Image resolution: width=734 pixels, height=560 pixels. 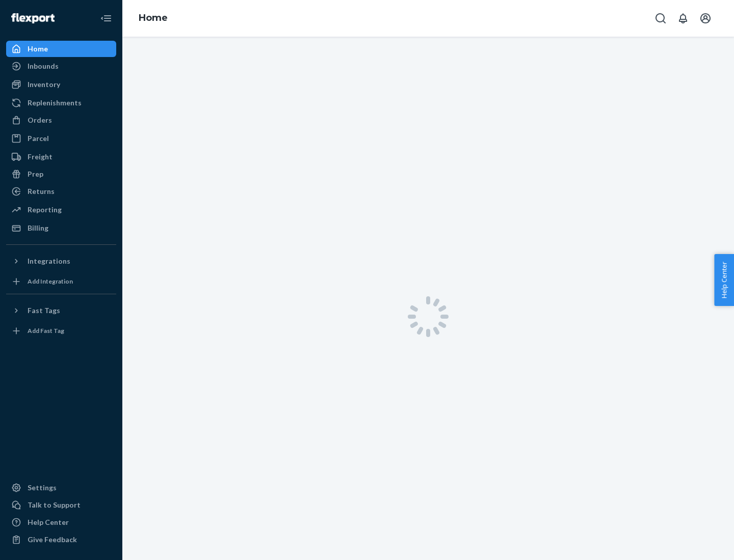 I want to click on a: Replenishments, so click(x=61, y=103).